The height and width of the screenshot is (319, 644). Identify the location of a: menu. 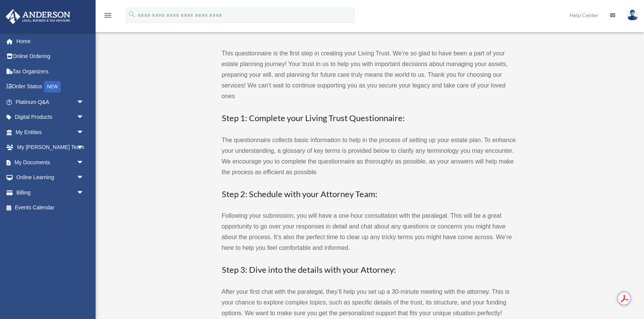
(108, 16).